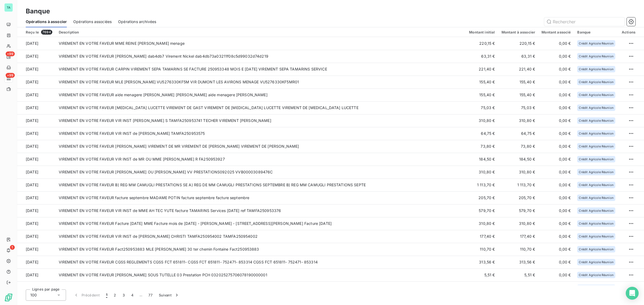 The height and width of the screenshot is (305, 644). What do you see at coordinates (628, 32) in the screenshot?
I see `div: Actions` at bounding box center [628, 32].